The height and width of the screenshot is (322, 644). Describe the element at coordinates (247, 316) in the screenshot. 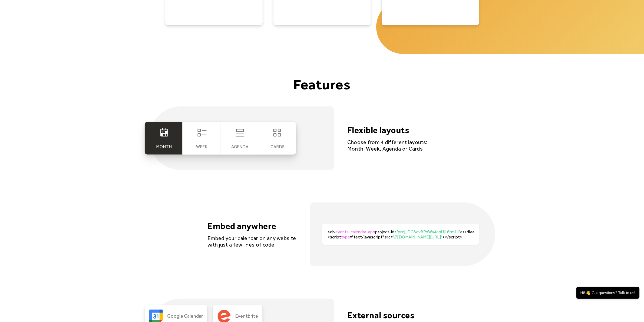

I see `div: Eventbrite` at that location.